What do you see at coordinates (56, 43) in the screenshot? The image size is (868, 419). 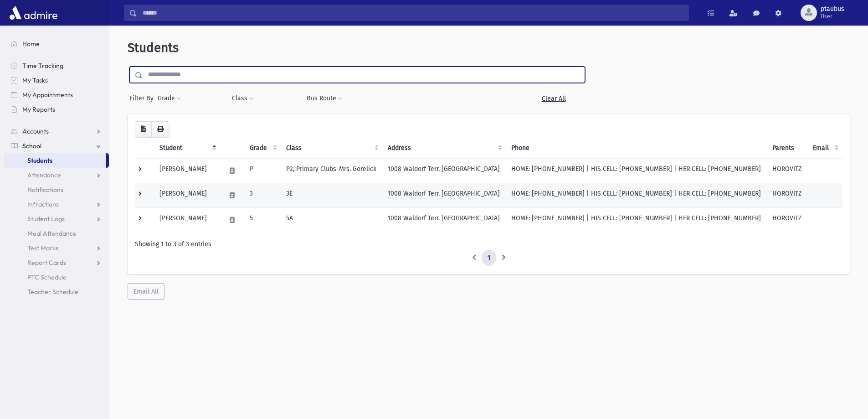 I see `a: Home` at bounding box center [56, 43].